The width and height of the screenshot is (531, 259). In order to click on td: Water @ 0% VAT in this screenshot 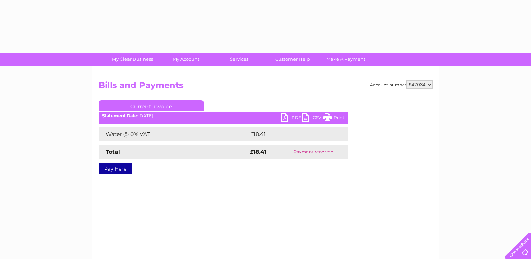, I will do `click(173, 134)`.